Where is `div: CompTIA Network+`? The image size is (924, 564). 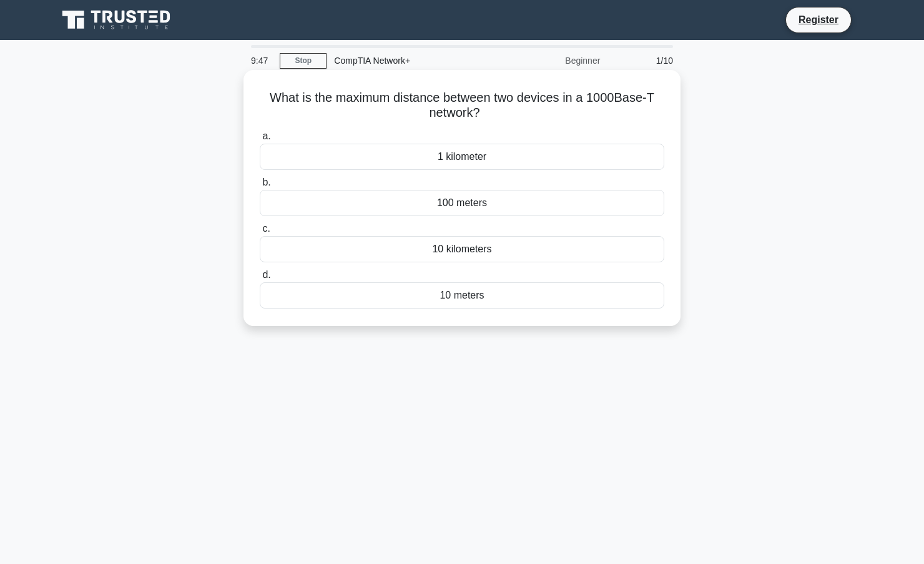 div: CompTIA Network+ is located at coordinates (412, 61).